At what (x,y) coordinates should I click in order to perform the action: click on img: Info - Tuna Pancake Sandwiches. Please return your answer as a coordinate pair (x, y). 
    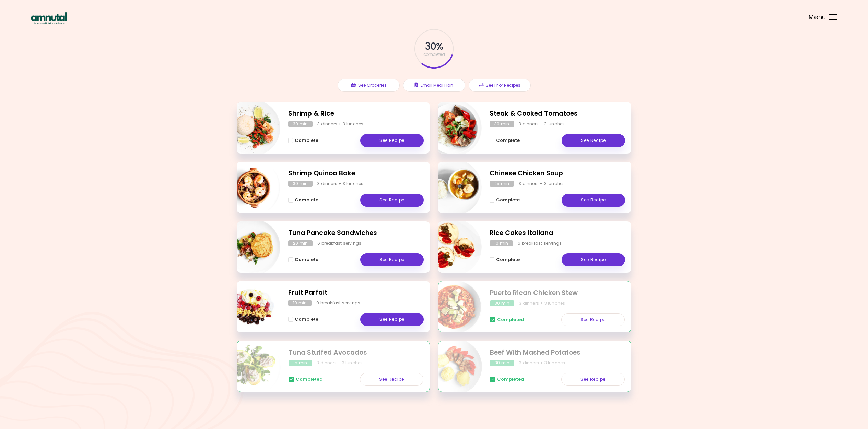
    Looking at the image, I should click on (252, 247).